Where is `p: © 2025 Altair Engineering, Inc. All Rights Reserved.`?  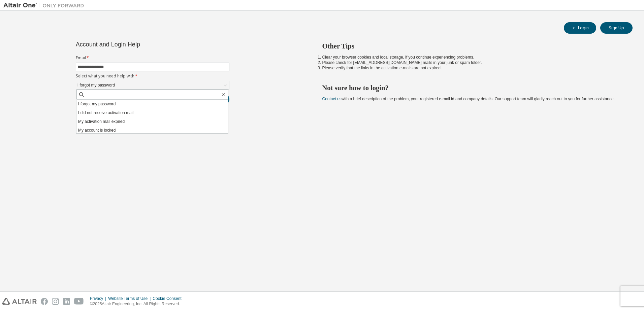
p: © 2025 Altair Engineering, Inc. All Rights Reserved. is located at coordinates (137, 304).